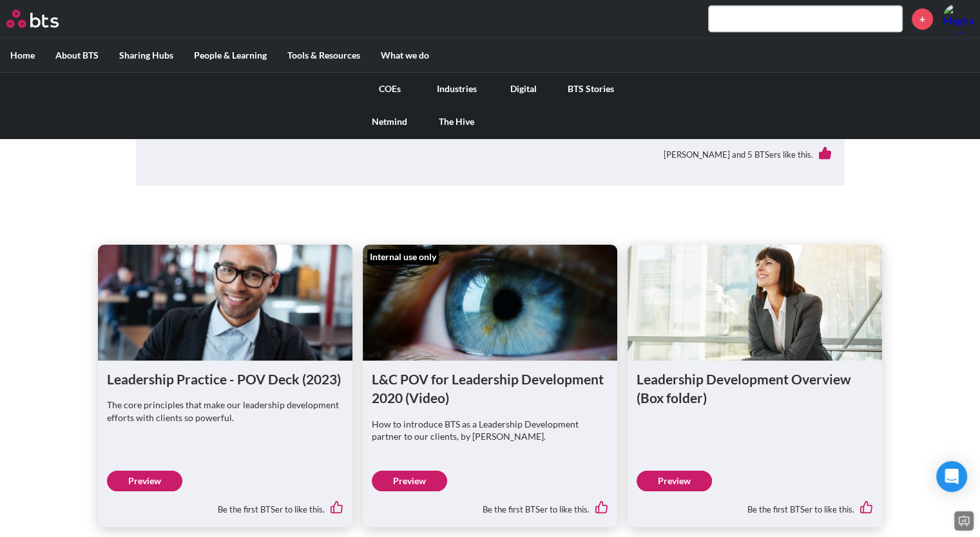  Describe the element at coordinates (489, 388) in the screenshot. I see `h1: L&C POV for Leadership Development 2020 (Video)` at that location.